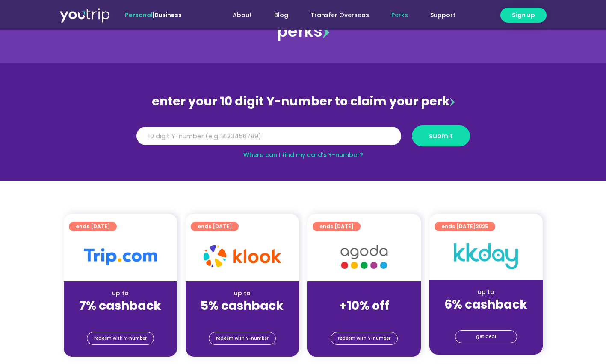  What do you see at coordinates (364, 306) in the screenshot?
I see `strong: +10% off` at bounding box center [364, 306].